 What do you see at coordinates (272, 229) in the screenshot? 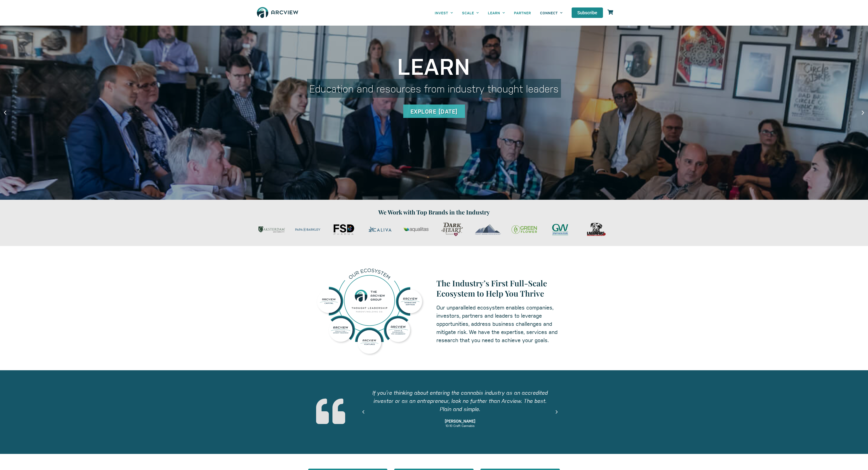
I see `div: Oaksterdam University` at bounding box center [272, 229].